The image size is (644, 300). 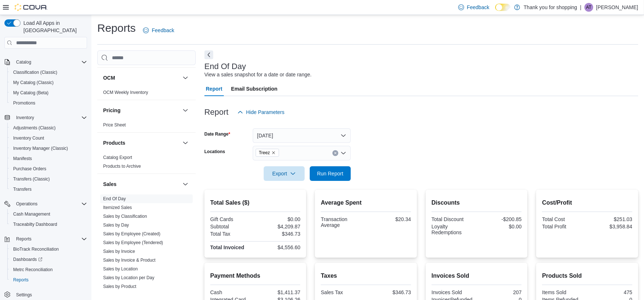 What do you see at coordinates (33, 270) in the screenshot?
I see `a: Metrc Reconciliation` at bounding box center [33, 270].